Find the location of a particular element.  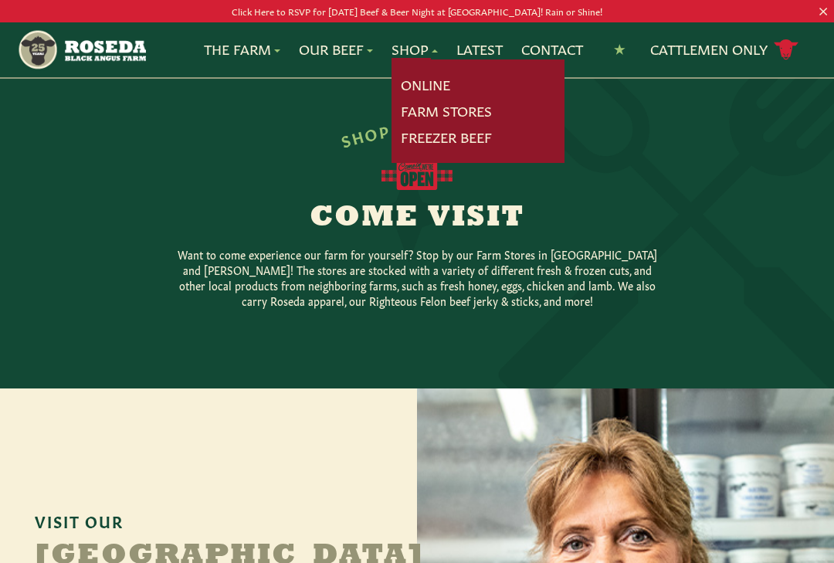

img: https://roseda.com/wp-content/uploads/2021/05/roseda-25-header.png is located at coordinates (81, 49).